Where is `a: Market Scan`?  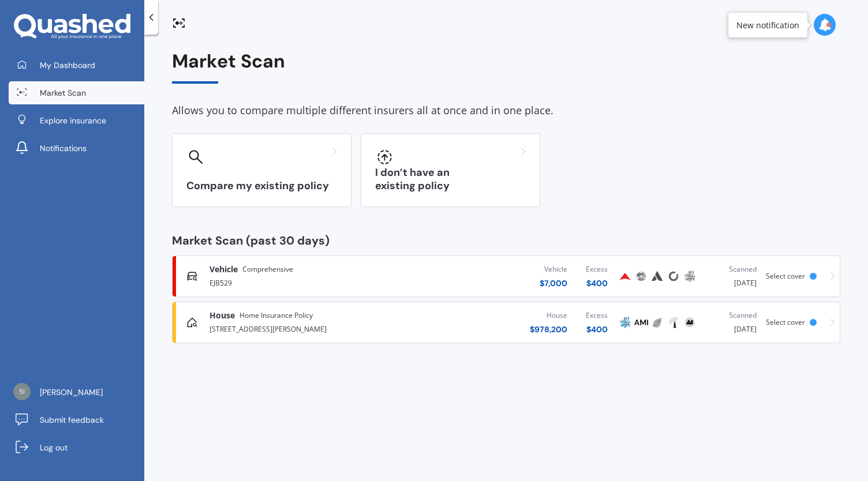 a: Market Scan is located at coordinates (76, 93).